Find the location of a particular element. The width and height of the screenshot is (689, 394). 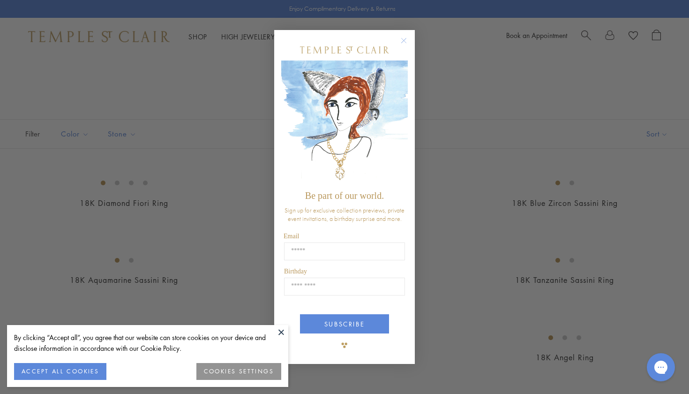

input: Email is located at coordinates (345, 251).